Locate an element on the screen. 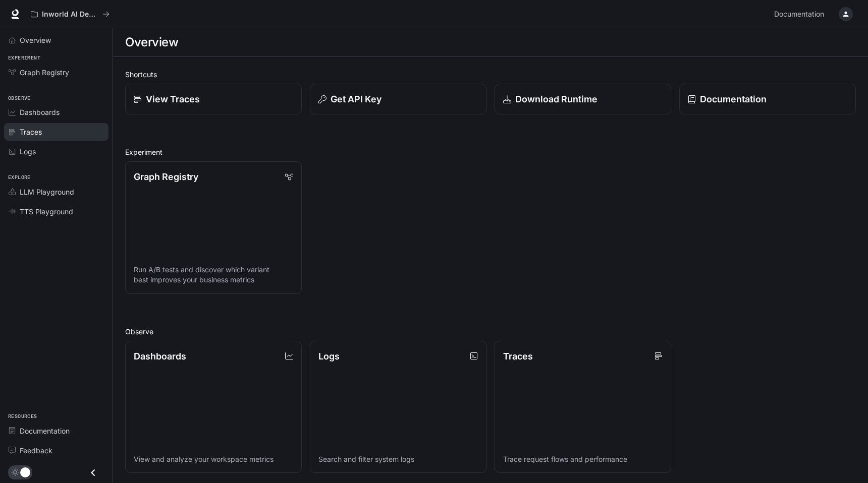 Image resolution: width=868 pixels, height=483 pixels. button: Close drawer is located at coordinates (93, 472).